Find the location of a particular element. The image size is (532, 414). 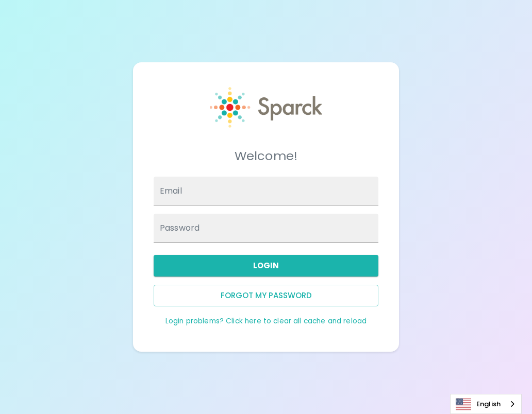

img: Sparck logo is located at coordinates (266, 107).